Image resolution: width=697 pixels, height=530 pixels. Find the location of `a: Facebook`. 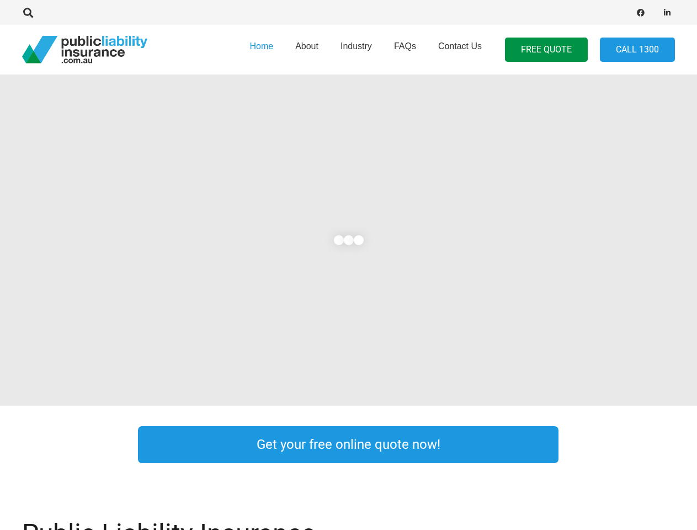

a: Facebook is located at coordinates (641, 13).